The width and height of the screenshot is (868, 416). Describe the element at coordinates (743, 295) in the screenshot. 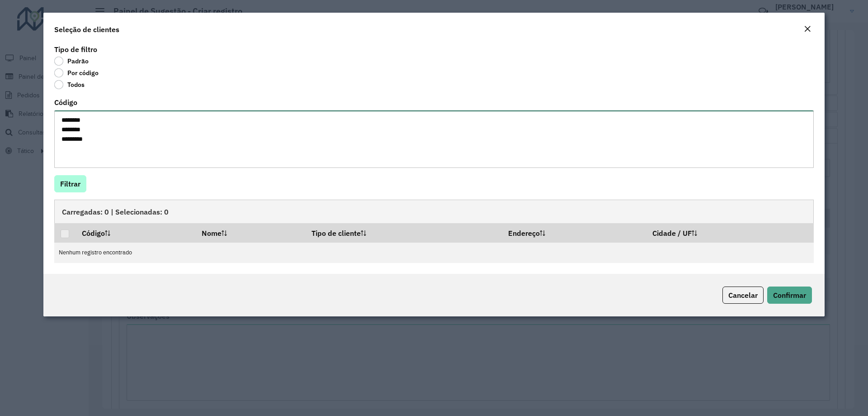

I see `button: Cancelar` at that location.